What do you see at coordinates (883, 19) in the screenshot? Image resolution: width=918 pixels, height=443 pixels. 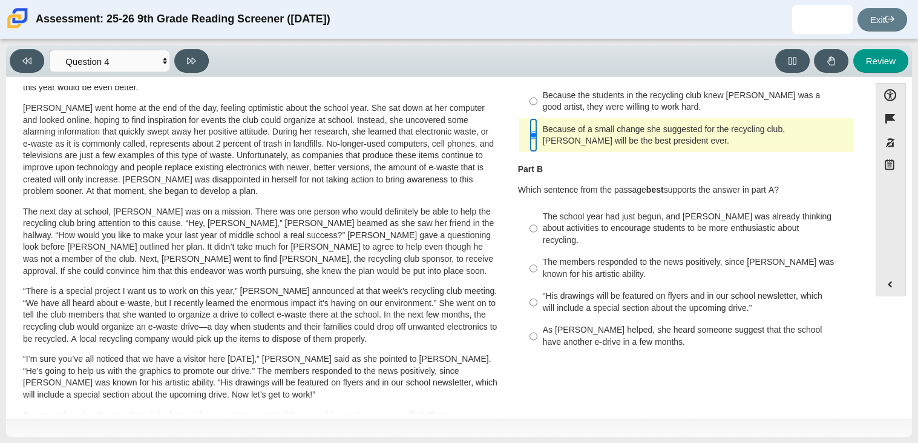 I see `a: Exit` at bounding box center [883, 19].